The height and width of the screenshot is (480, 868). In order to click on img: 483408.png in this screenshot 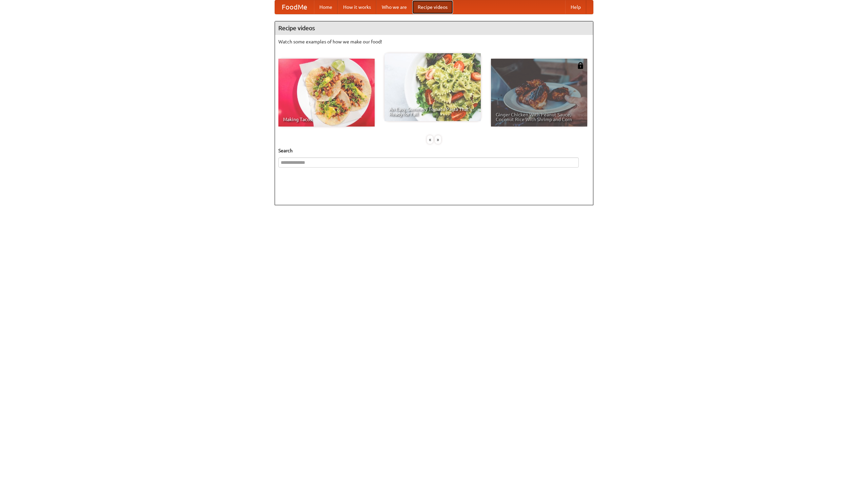, I will do `click(581, 65)`.